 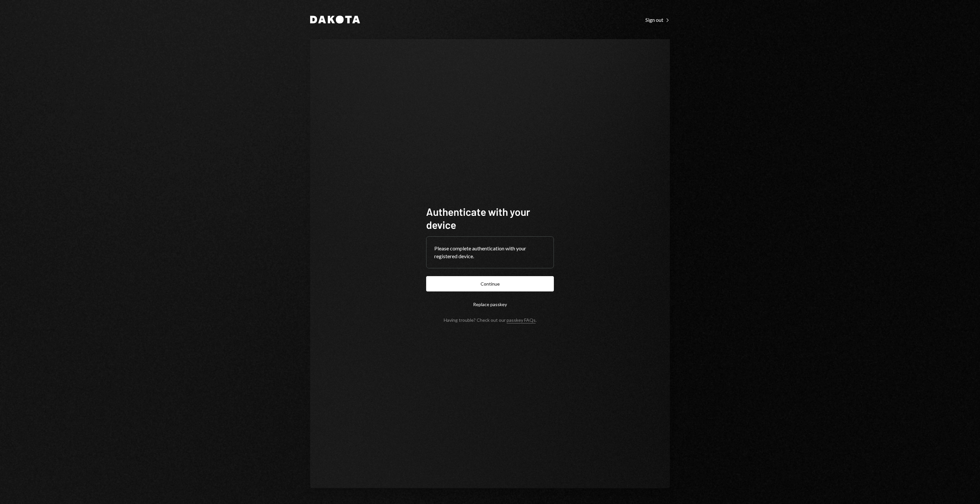 What do you see at coordinates (657, 20) in the screenshot?
I see `a: Sign out` at bounding box center [657, 20].